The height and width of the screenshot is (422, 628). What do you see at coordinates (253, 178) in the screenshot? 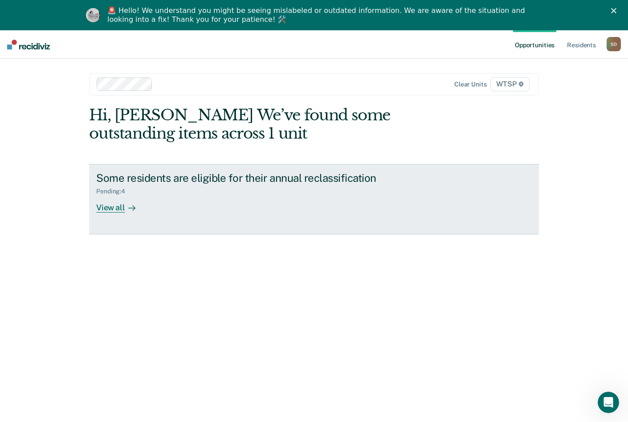
I see `div: Some residents are eligible for their annual reclassification` at bounding box center [253, 178].